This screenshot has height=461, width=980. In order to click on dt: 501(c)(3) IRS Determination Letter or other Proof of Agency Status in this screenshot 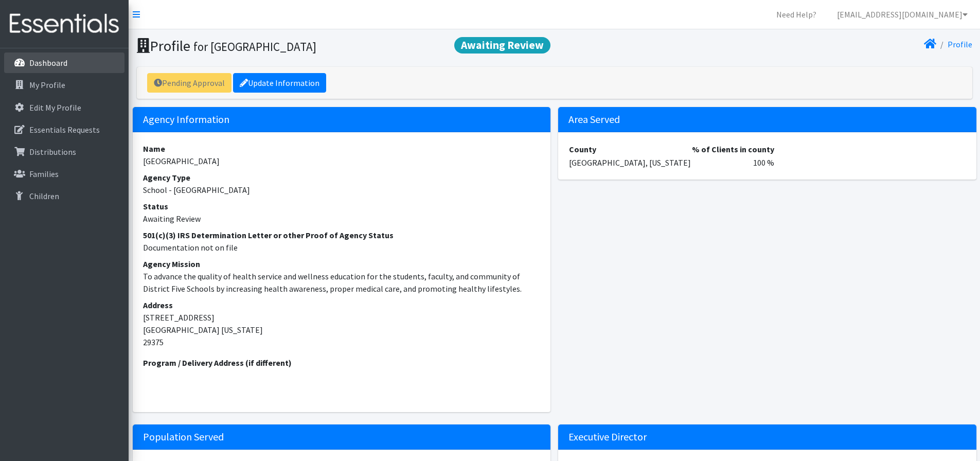, I will do `click(341, 235)`.